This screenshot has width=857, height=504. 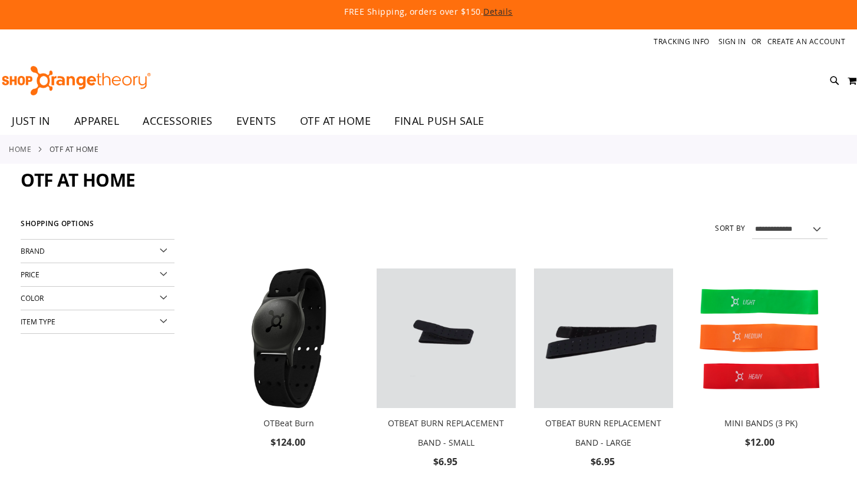 I want to click on span: FINAL PUSH SALE, so click(x=439, y=121).